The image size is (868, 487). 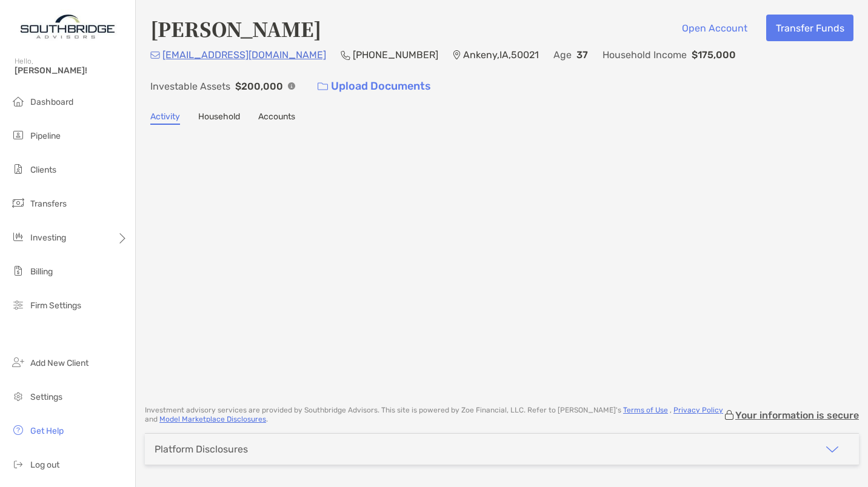 What do you see at coordinates (18, 397) in the screenshot?
I see `img: settings icon` at bounding box center [18, 397].